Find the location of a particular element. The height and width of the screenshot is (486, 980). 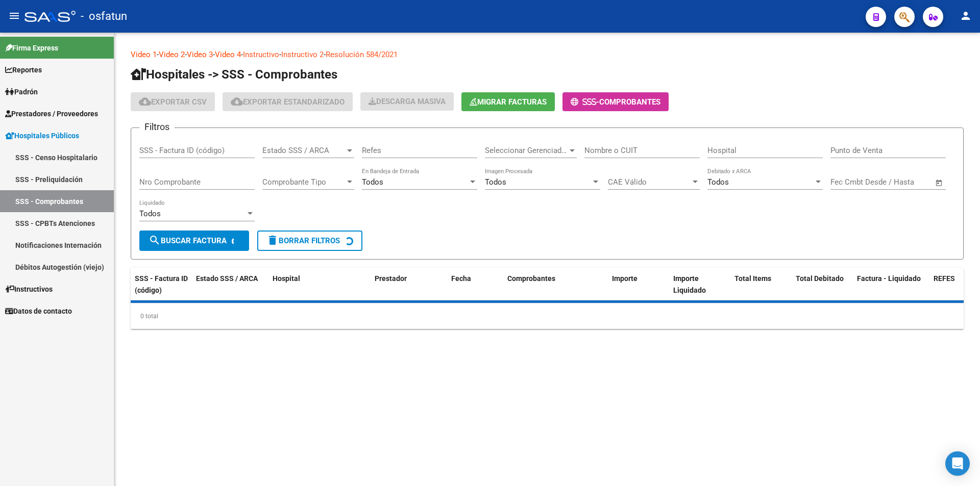

mat-icon: search is located at coordinates (155, 240).